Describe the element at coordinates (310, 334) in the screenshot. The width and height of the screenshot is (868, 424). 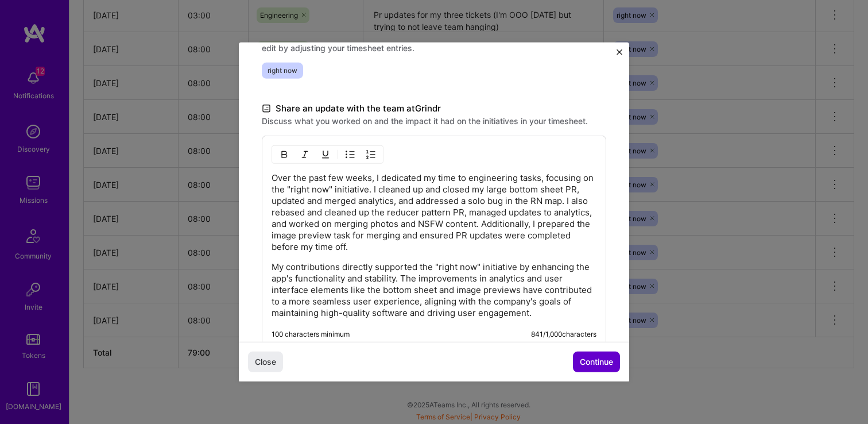
I see `div: 100 characters minimum` at that location.